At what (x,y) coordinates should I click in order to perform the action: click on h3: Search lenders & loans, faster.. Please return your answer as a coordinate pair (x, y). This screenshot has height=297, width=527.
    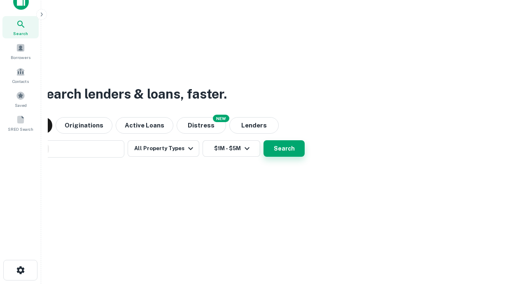
    Looking at the image, I should click on (132, 94).